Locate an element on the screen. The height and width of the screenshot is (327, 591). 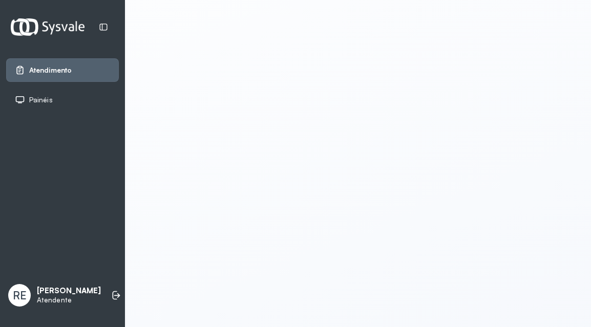
img: Logotipo do estabelecimento is located at coordinates (48, 27).